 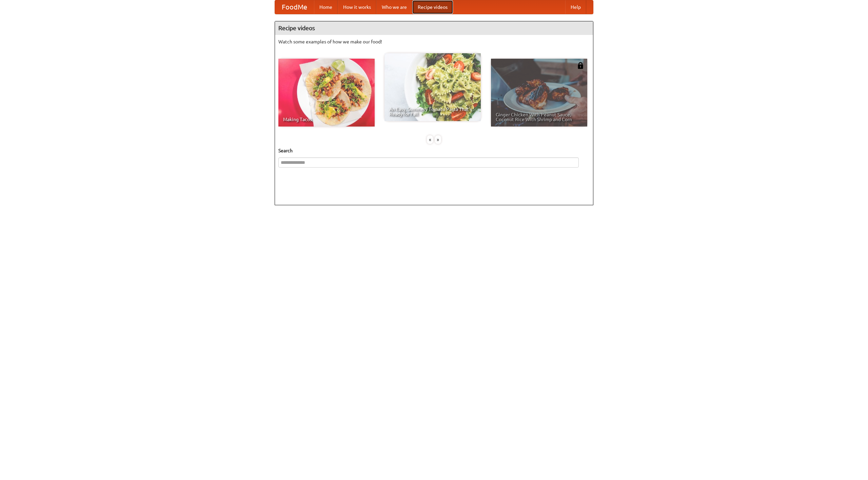 I want to click on a: How it works, so click(x=357, y=7).